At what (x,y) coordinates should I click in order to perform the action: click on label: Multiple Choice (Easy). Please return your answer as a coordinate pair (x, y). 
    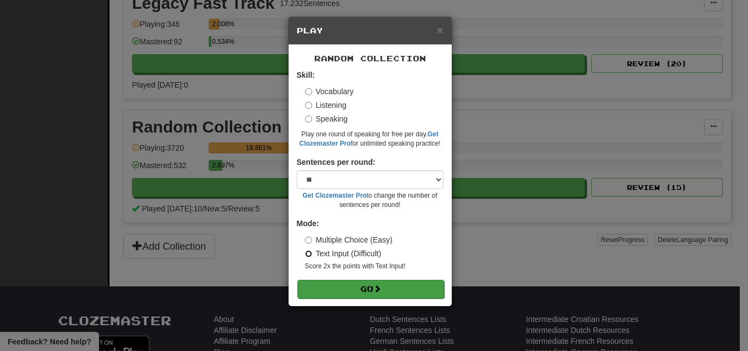
    Looking at the image, I should click on (349, 240).